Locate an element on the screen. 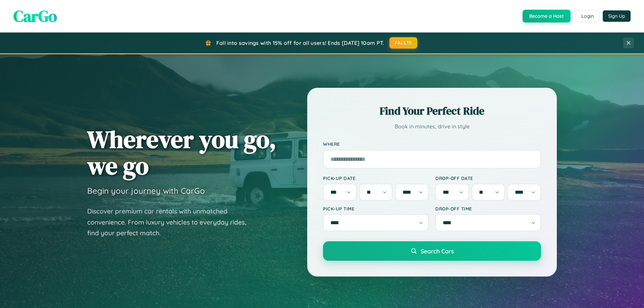 The height and width of the screenshot is (308, 644). label: Drop-off Time is located at coordinates (488, 208).